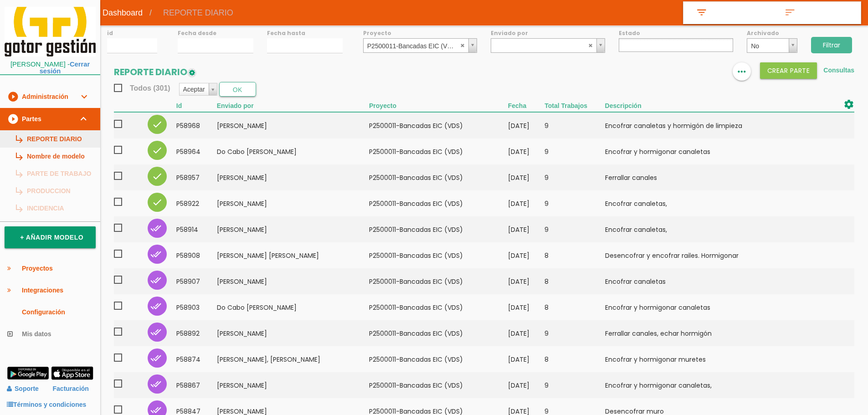 The height and width of the screenshot is (415, 868). Describe the element at coordinates (197, 307) in the screenshot. I see `td: 58903` at that location.